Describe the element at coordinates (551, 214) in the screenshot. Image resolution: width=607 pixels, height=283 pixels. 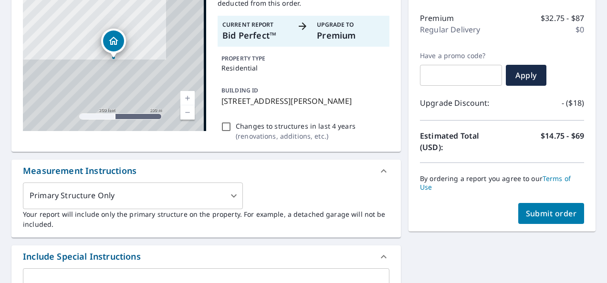
I see `button: Submit order` at that location.